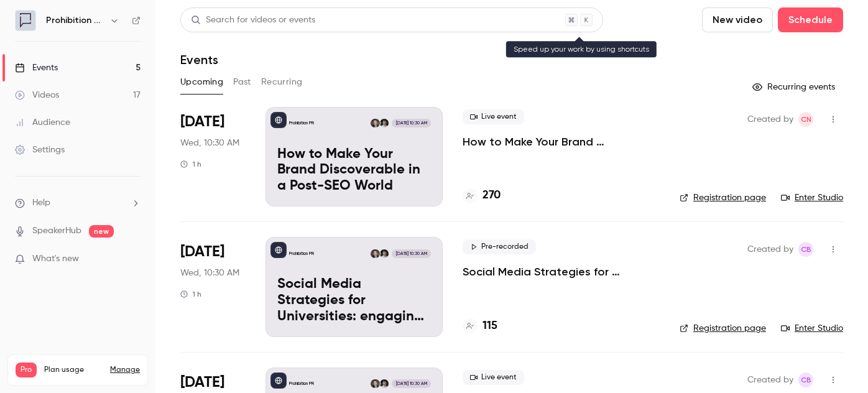 This screenshot has width=868, height=393. Describe the element at coordinates (73, 370) in the screenshot. I see `span: Plan usage` at that location.